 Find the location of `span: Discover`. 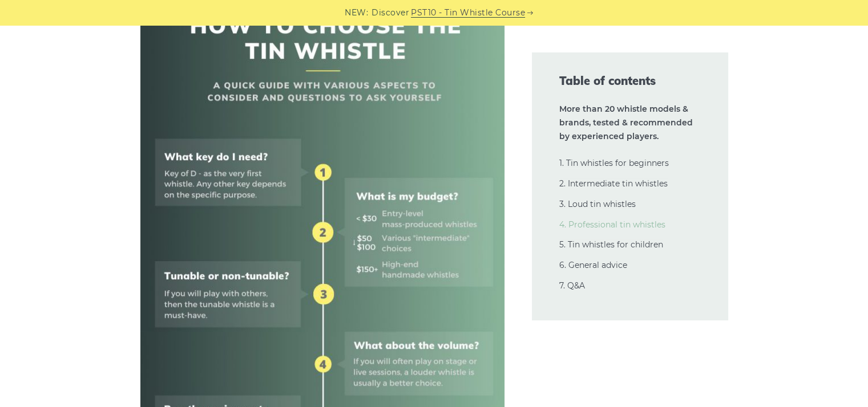

span: Discover is located at coordinates (390, 13).